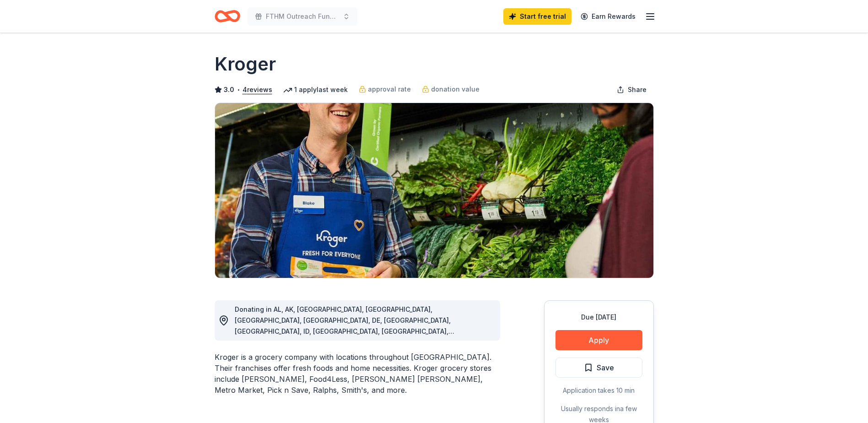 The width and height of the screenshot is (868, 423). I want to click on button: FTHM Outreach Fundraiser, so click(303, 17).